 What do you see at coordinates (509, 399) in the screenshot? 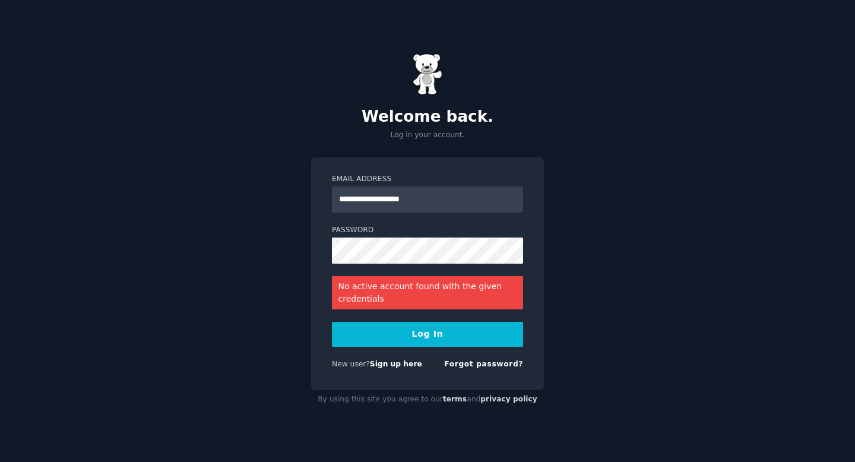
I see `a: privacy policy` at bounding box center [509, 399].